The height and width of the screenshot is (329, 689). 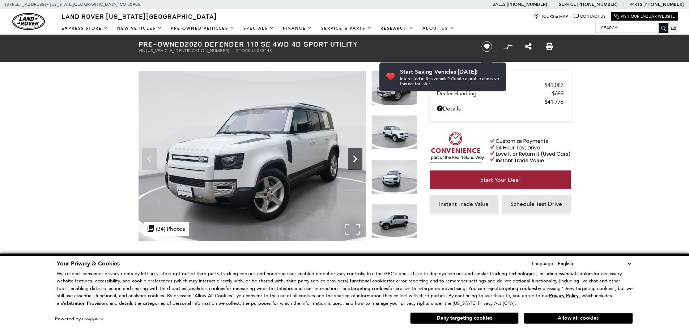 What do you see at coordinates (394, 132) in the screenshot?
I see `img: Used 2020 Fuji White Land Rover SE image 2` at bounding box center [394, 132].